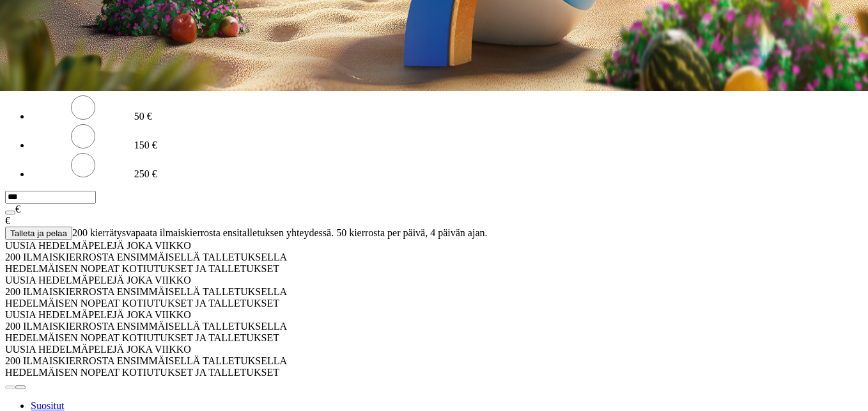 This screenshot has height=411, width=868. What do you see at coordinates (10, 212) in the screenshot?
I see `button: eye icon` at bounding box center [10, 212].